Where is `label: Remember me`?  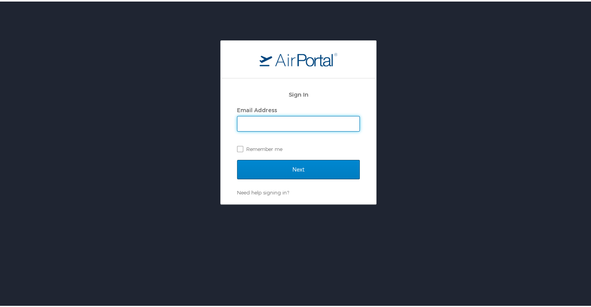 label: Remember me is located at coordinates (298, 148).